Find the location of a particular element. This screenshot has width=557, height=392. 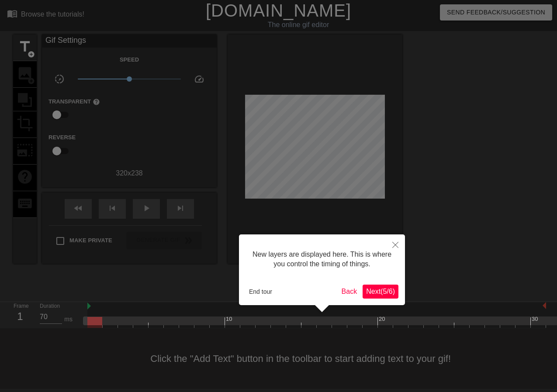

button: End tour is located at coordinates (261, 292).